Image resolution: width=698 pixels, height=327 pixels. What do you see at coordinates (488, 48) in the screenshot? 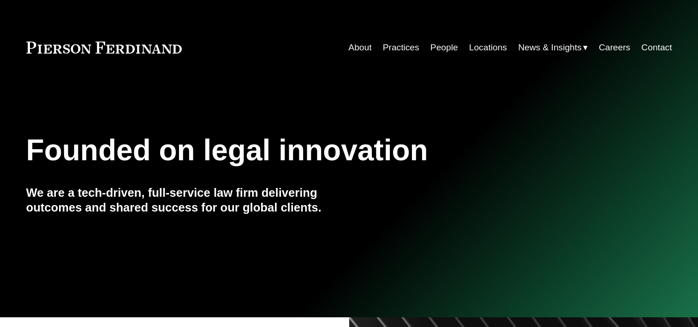
I see `a: Locations` at bounding box center [488, 48].